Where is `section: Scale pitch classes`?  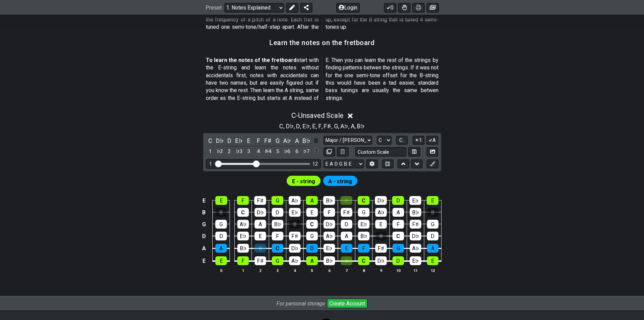 section: Scale pitch classes is located at coordinates (322, 126).